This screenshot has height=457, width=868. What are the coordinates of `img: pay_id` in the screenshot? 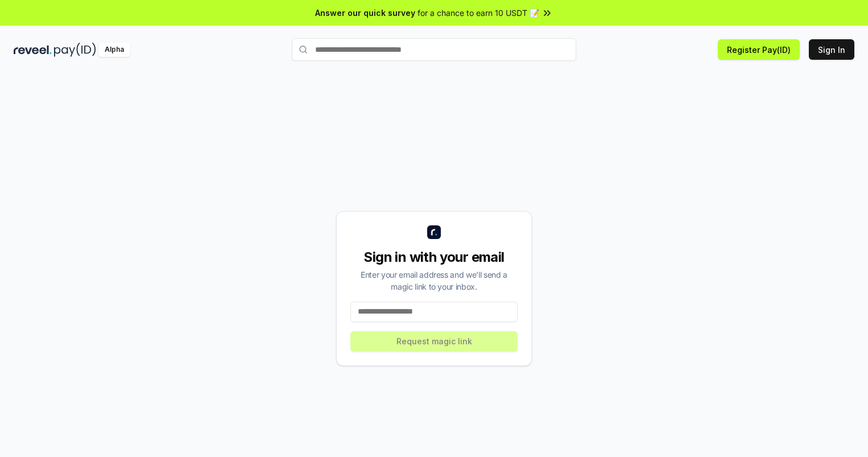 It's located at (75, 50).